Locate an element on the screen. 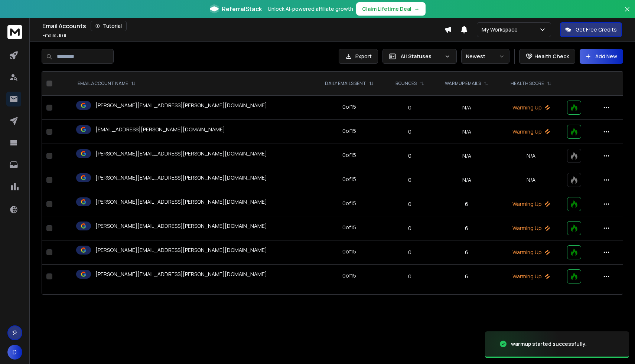 This screenshot has width=635, height=364. button: Tutorial is located at coordinates (108, 26).